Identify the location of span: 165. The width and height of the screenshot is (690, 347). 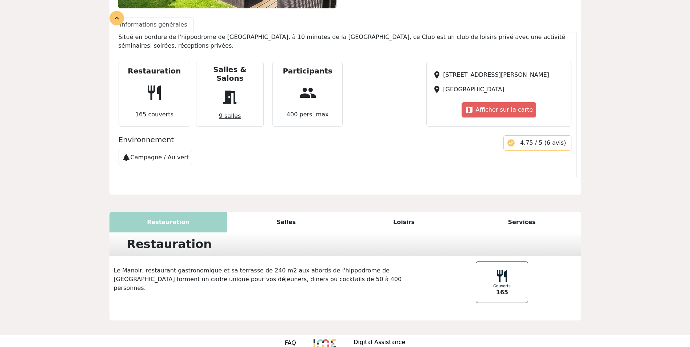
(502, 292).